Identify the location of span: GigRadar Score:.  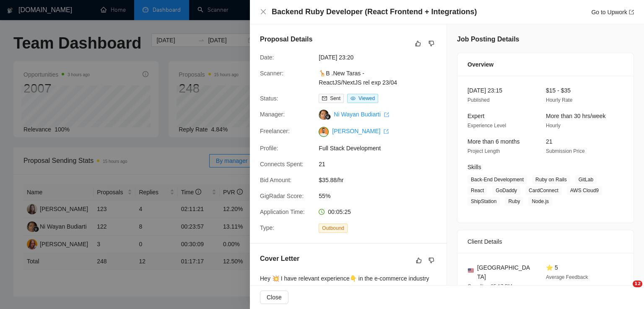
(282, 196).